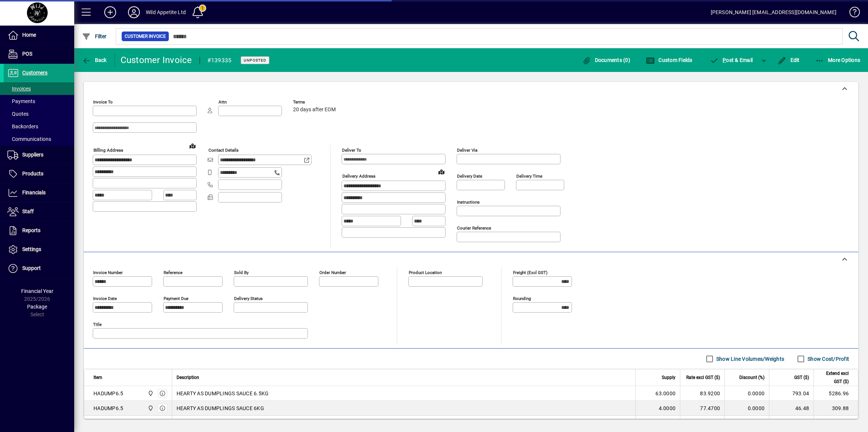  What do you see at coordinates (27, 54) in the screenshot?
I see `span: POS` at bounding box center [27, 54].